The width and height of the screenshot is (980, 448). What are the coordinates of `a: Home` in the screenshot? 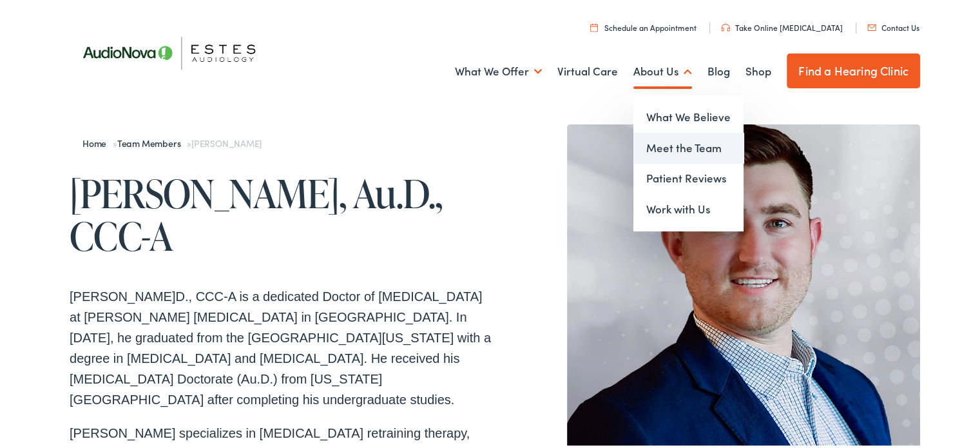 It's located at (97, 141).